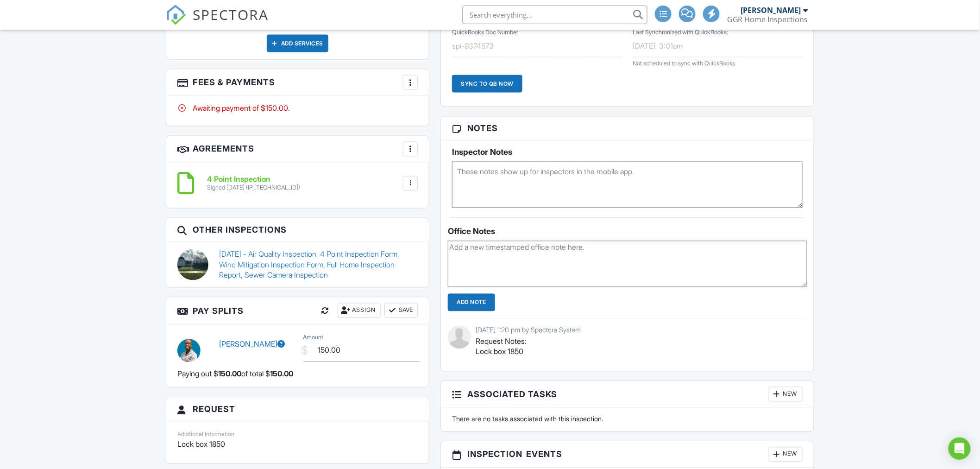  Describe the element at coordinates (472, 302) in the screenshot. I see `input: Add Note` at that location.